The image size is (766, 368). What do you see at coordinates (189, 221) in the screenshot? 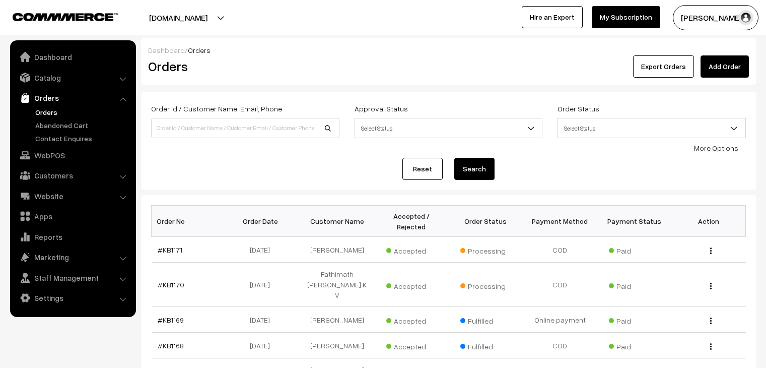
I see `th: Order No` at bounding box center [189, 221].